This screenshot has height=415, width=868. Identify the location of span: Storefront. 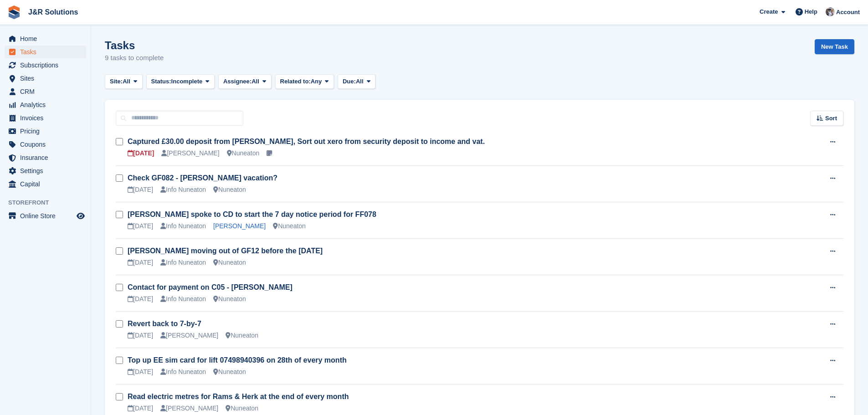
(49, 202).